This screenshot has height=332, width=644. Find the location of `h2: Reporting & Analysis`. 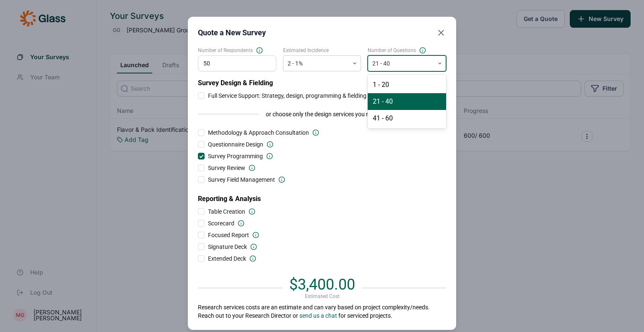

h2: Reporting & Analysis is located at coordinates (322, 196).